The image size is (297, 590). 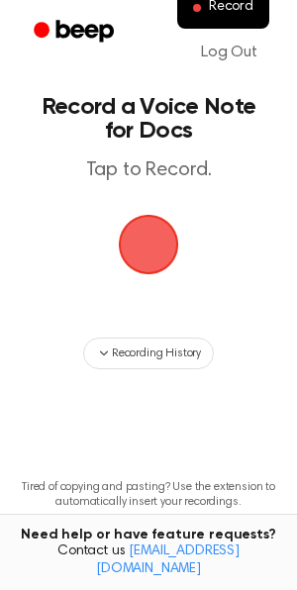 I want to click on a: Beep, so click(x=75, y=32).